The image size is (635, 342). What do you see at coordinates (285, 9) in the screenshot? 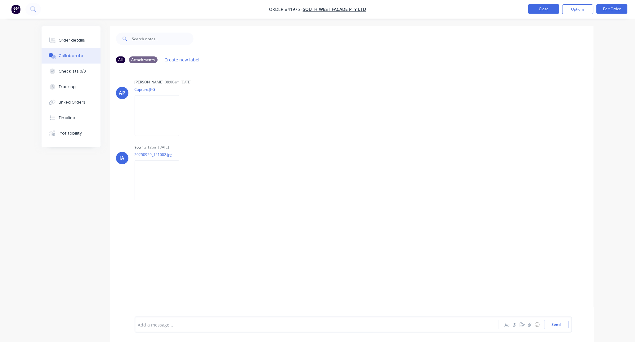
I see `span: Order #41975 -` at bounding box center [285, 9].